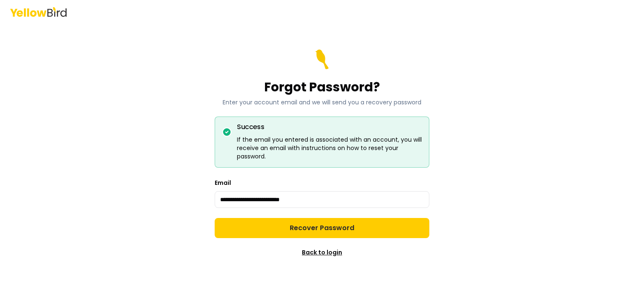  Describe the element at coordinates (322, 252) in the screenshot. I see `a: Back to login` at that location.